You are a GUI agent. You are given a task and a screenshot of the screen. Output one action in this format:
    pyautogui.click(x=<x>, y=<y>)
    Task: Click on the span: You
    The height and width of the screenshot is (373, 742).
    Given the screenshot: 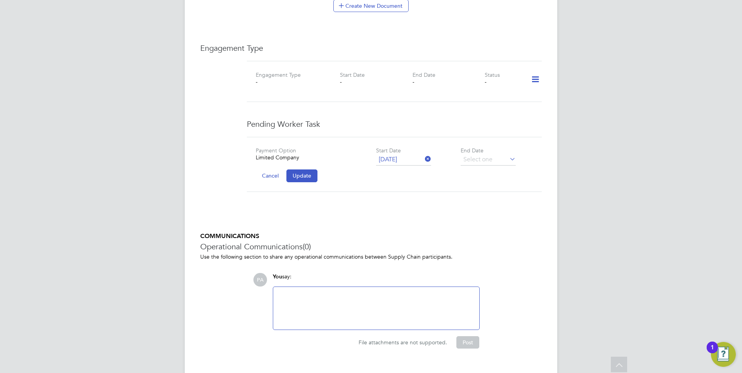 What is the action you would take?
    pyautogui.click(x=277, y=277)
    